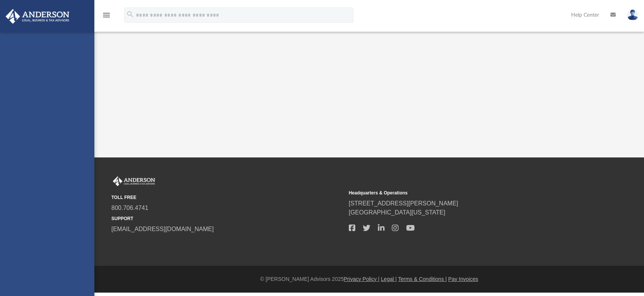 Image resolution: width=644 pixels, height=296 pixels. What do you see at coordinates (130, 14) in the screenshot?
I see `i: search` at bounding box center [130, 14].